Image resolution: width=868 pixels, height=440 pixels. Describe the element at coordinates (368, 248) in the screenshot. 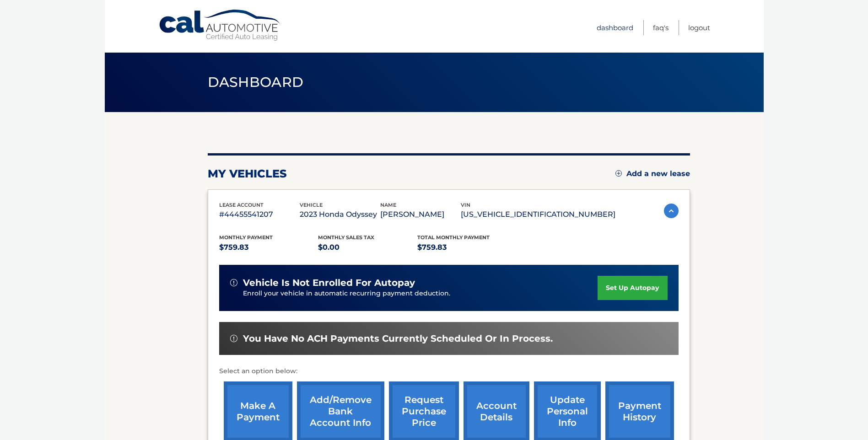

I see `p: $0.00` at that location.